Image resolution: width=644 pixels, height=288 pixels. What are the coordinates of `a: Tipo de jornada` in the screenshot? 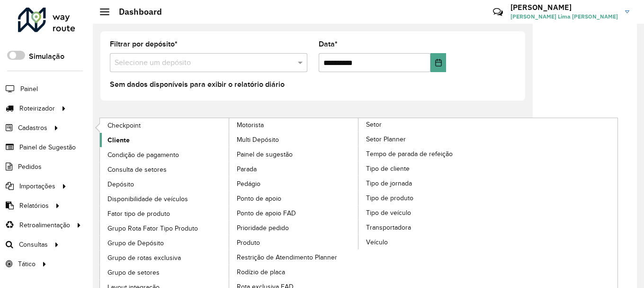 It's located at (423, 183).